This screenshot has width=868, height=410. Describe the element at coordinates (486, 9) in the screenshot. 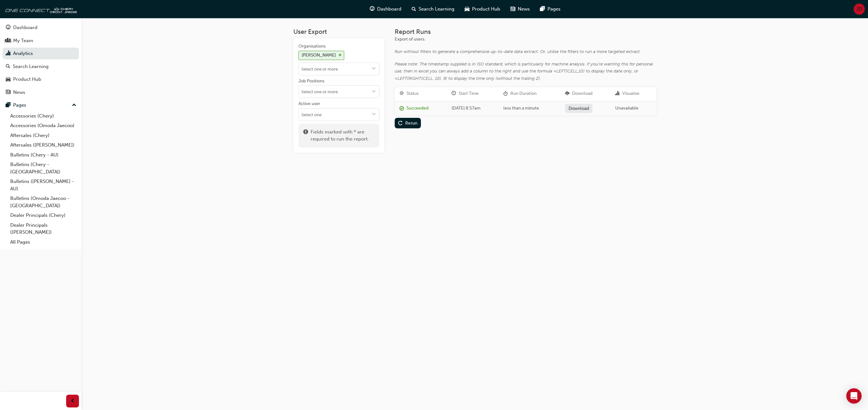

I see `span: Product Hub` at that location.